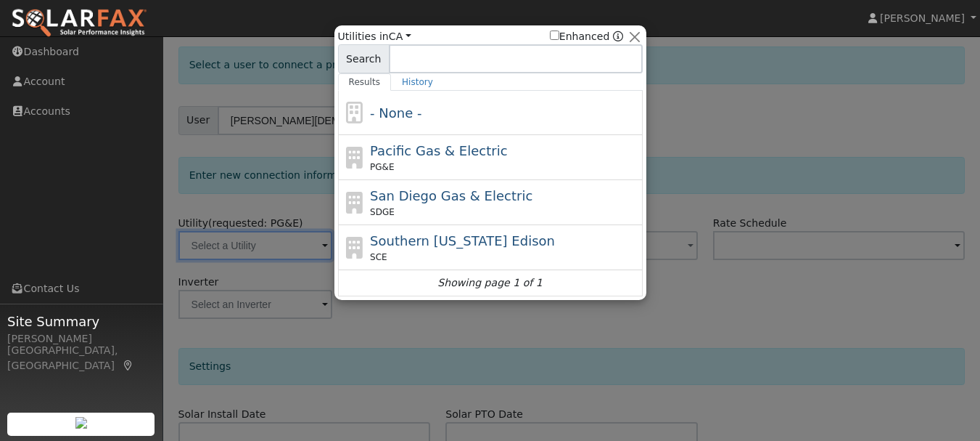 Image resolution: width=980 pixels, height=441 pixels. Describe the element at coordinates (129, 365) in the screenshot. I see `a: Map` at that location.